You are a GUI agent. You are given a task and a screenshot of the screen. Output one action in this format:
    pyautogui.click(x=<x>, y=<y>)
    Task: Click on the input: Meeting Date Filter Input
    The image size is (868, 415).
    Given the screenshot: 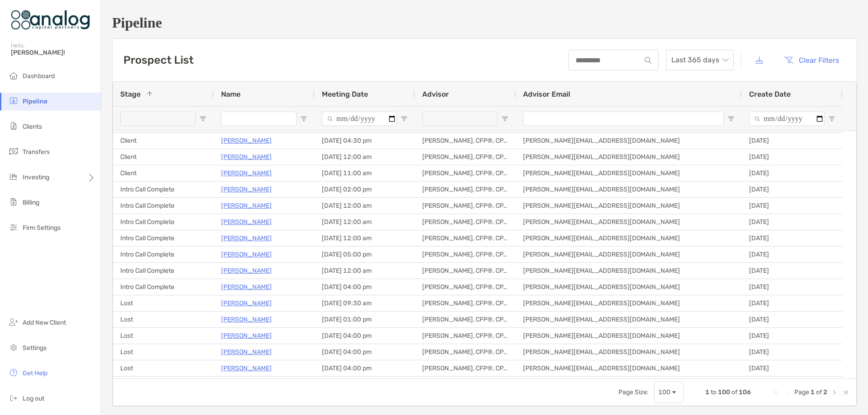 What is the action you would take?
    pyautogui.click(x=360, y=119)
    